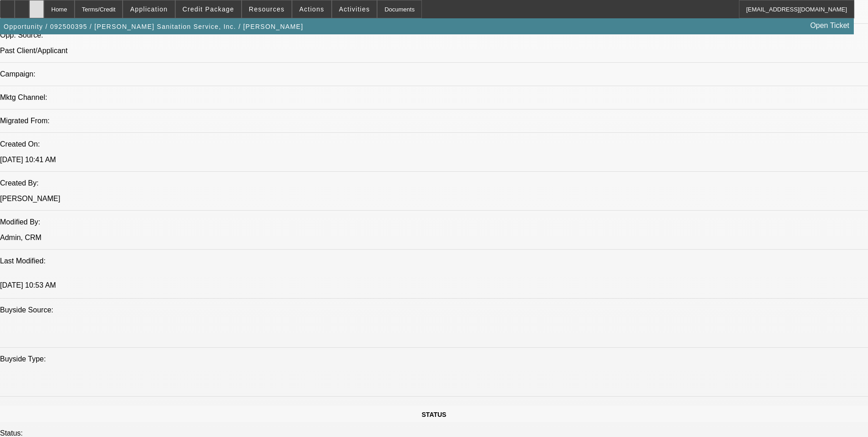 Image resolution: width=868 pixels, height=437 pixels. What do you see at coordinates (149, 9) in the screenshot?
I see `button: Application` at bounding box center [149, 9].